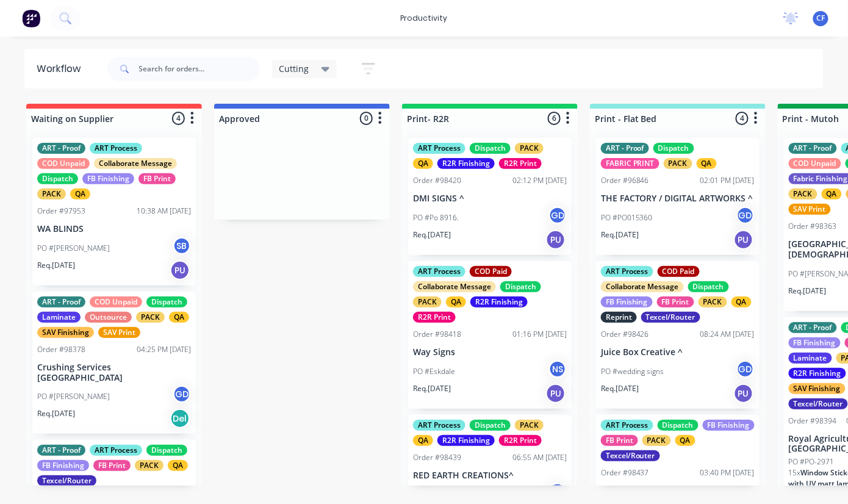 The height and width of the screenshot is (504, 848). What do you see at coordinates (821, 19) in the screenshot?
I see `span: CF` at bounding box center [821, 19].